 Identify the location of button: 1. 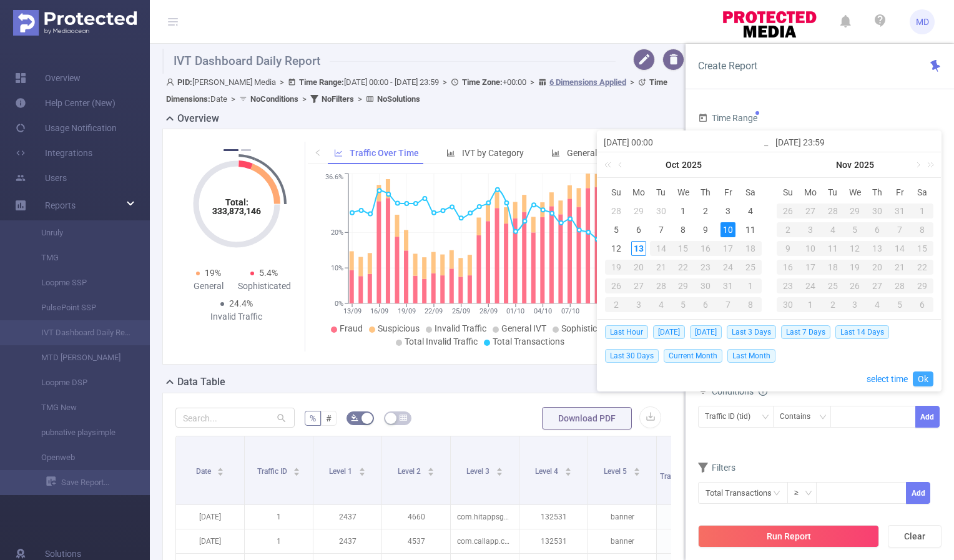
(231, 149).